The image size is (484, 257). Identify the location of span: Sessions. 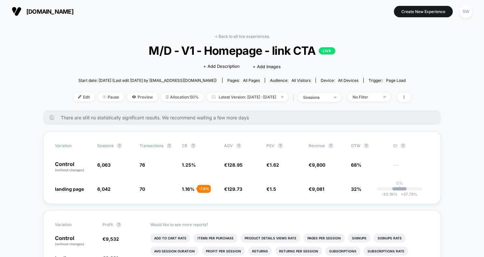
(105, 145).